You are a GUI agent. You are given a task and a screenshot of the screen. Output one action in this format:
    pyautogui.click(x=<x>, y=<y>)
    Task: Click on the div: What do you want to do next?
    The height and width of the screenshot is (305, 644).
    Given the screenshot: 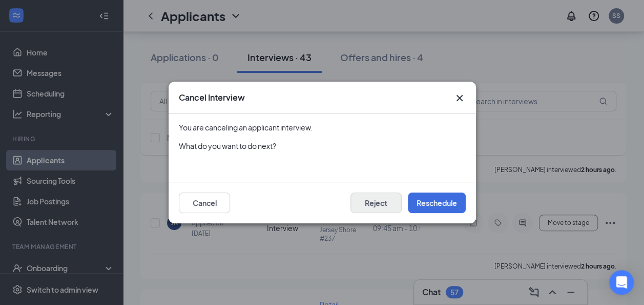 What is the action you would take?
    pyautogui.click(x=322, y=146)
    